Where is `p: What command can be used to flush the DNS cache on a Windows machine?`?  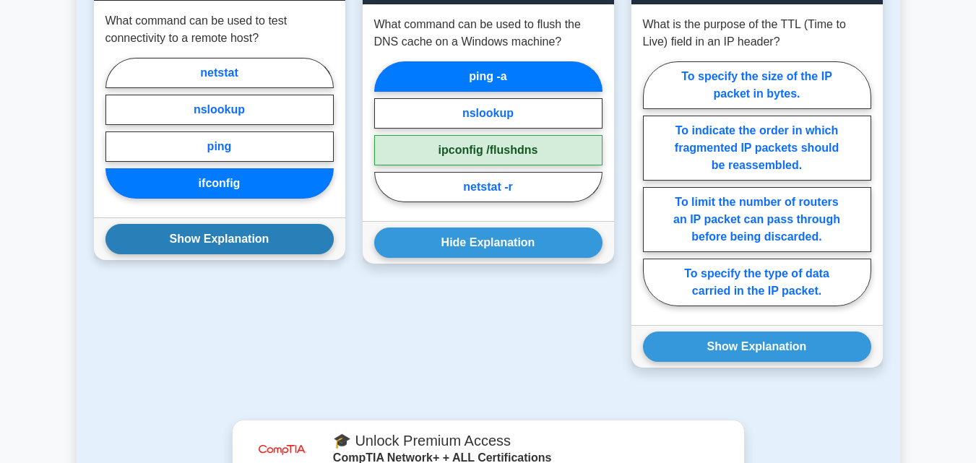 p: What command can be used to flush the DNS cache on a Windows machine? is located at coordinates (488, 33).